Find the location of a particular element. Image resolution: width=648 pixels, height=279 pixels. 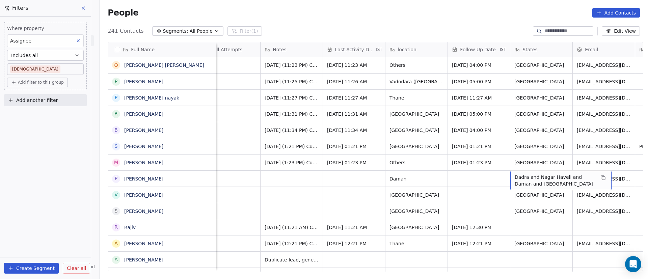

div: Open Intercom Messenger is located at coordinates (634, 264).